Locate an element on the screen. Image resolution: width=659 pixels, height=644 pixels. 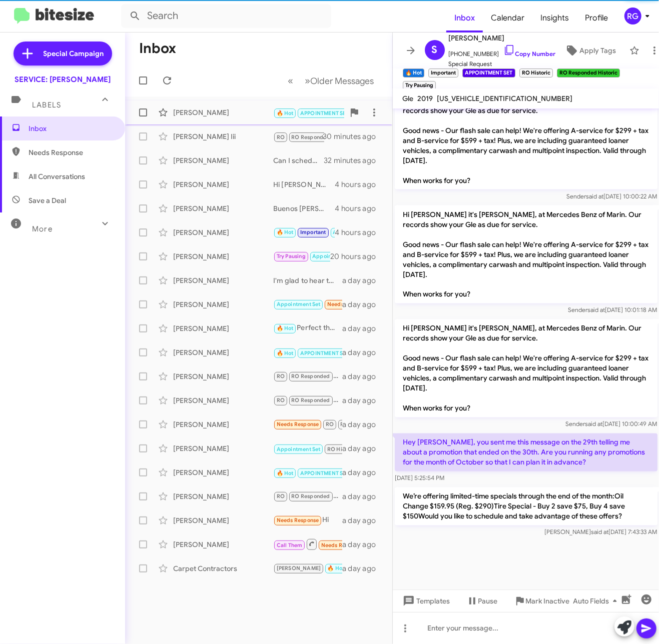
div: Liked “I'm glad to hear that! If there's anything else you need regarding your vehicle or to sche... is located at coordinates (307, 424).